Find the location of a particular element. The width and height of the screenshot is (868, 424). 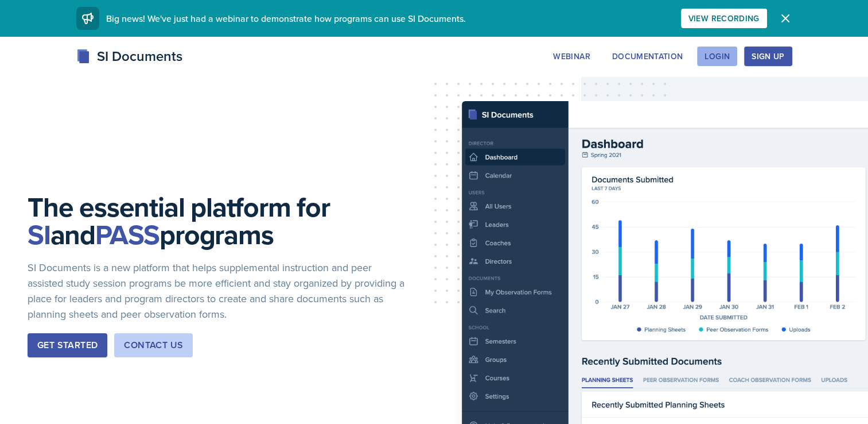

div: Webinar is located at coordinates (571, 56).